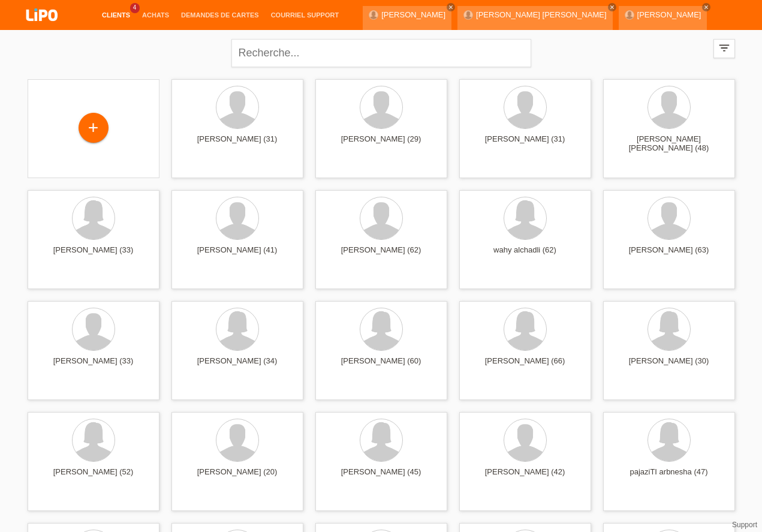 The width and height of the screenshot is (762, 532). Describe the element at coordinates (305, 15) in the screenshot. I see `a: Courriel Support` at that location.